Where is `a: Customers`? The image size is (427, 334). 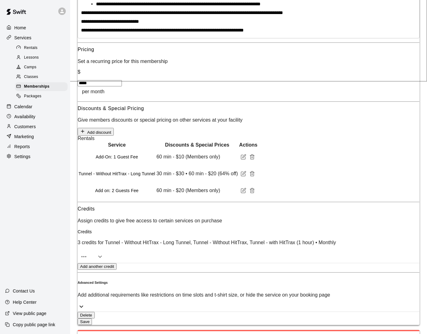
a: Customers is located at coordinates (35, 127).